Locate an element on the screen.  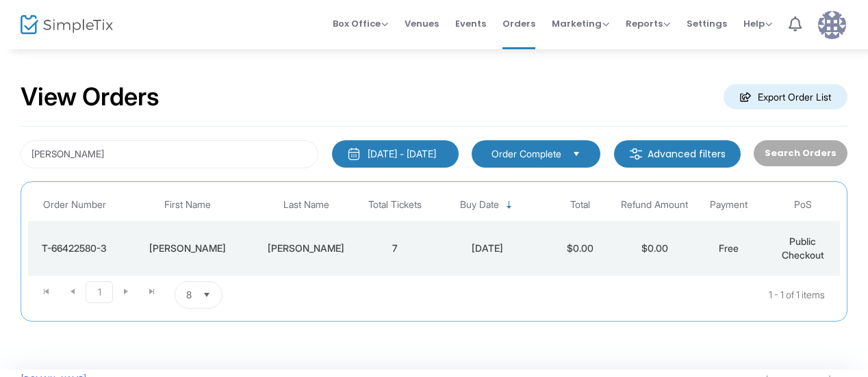
span: Sortable is located at coordinates (510, 205).